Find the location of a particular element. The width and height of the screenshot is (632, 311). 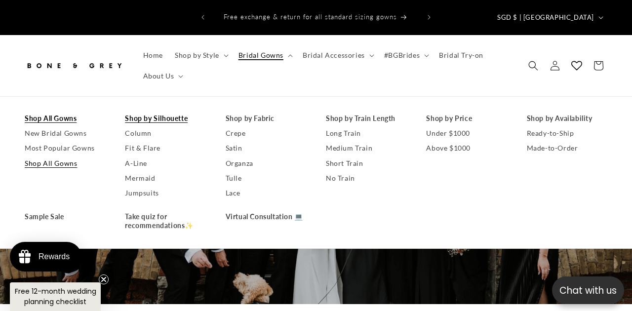

a: Jumpsuits is located at coordinates (165, 193).